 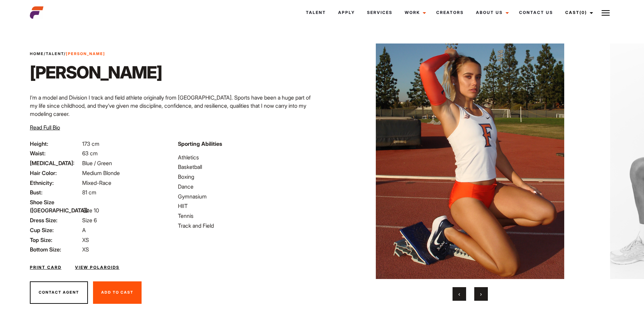 I want to click on span: Ethnicity:, so click(x=55, y=183).